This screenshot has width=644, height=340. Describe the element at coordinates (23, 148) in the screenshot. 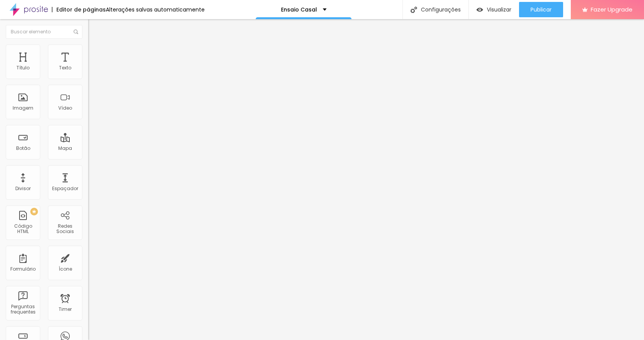

I see `div: Botão` at that location.